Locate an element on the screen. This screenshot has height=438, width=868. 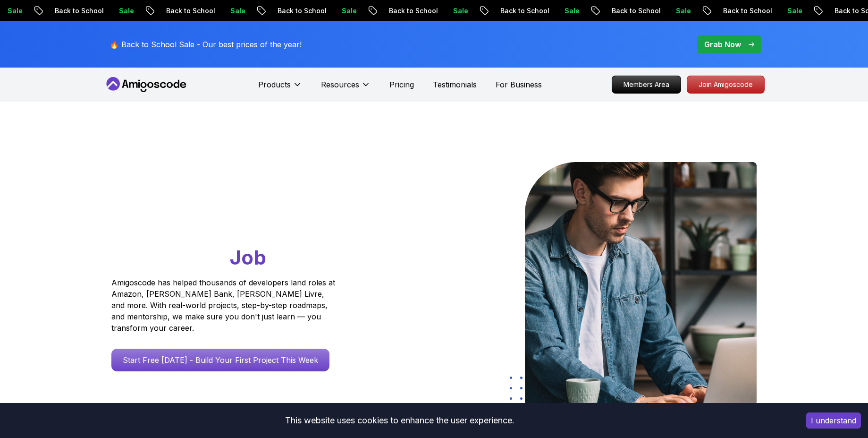
h1: Go From Learning to Hired: Master Java, Spring Boot & Cloud Skills That Get You the is located at coordinates (242, 216).